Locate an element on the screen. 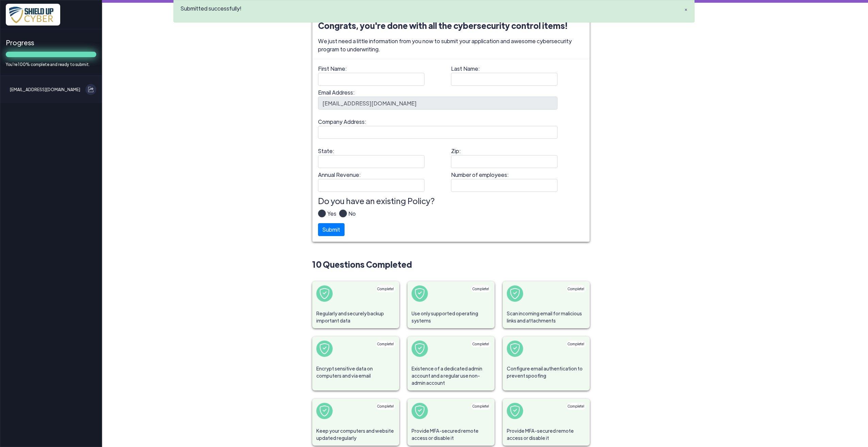 The image size is (868, 447). label: Yes is located at coordinates (331, 216).